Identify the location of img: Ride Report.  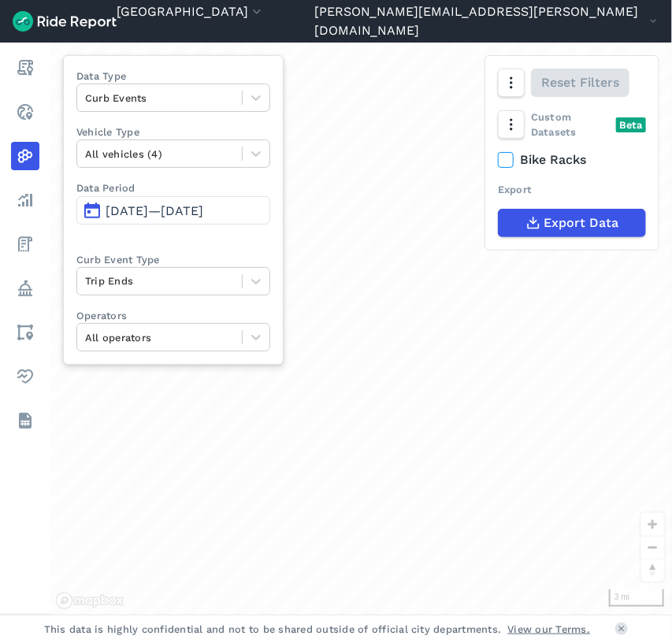
(64, 22).